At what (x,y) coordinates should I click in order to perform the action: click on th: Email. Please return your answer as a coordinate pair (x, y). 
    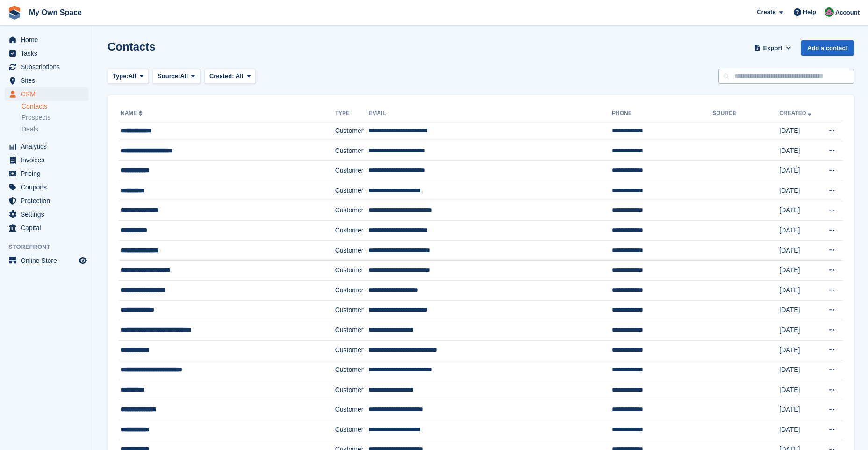
    Looking at the image, I should click on (490, 114).